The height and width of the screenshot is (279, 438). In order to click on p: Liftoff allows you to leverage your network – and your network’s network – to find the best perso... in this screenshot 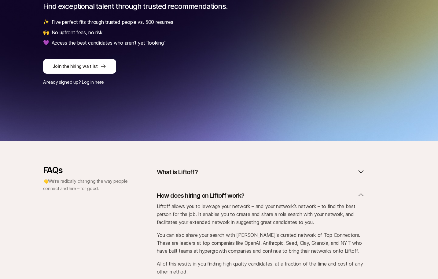, I will do `click(260, 214)`.